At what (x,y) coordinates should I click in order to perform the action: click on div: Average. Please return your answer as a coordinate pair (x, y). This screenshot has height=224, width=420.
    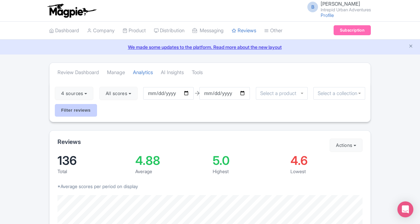
    Looking at the image, I should click on (171, 171).